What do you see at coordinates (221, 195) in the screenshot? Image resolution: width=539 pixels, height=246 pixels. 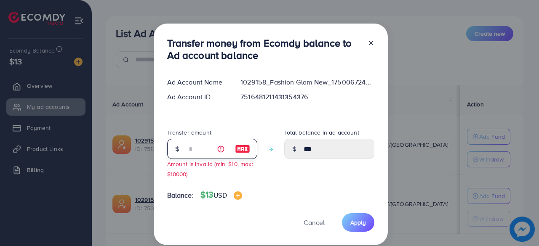 I see `h4: $13` at bounding box center [221, 195].